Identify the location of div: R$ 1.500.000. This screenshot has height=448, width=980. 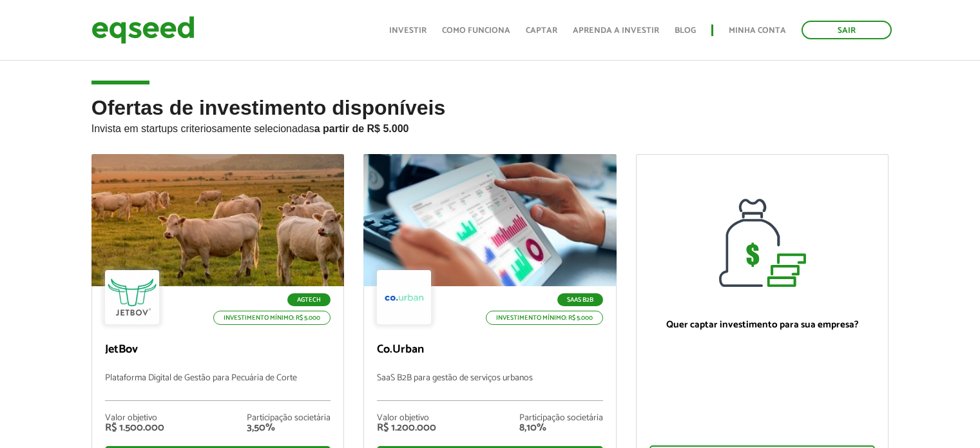
(134, 428).